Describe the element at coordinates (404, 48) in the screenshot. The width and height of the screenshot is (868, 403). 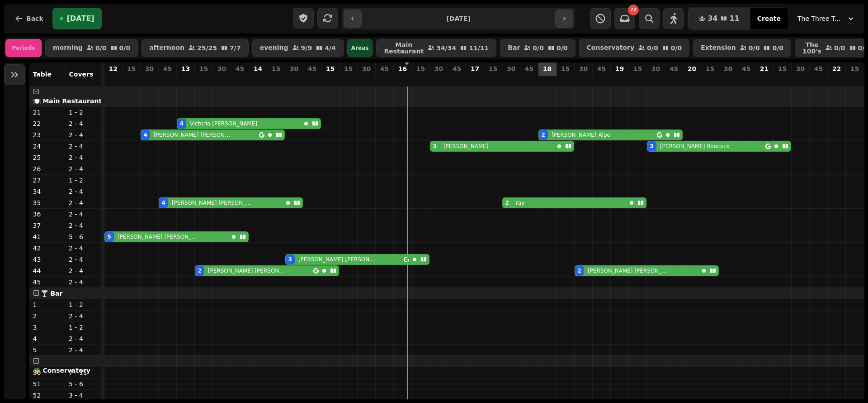
I see `p: Main Restaurant` at that location.